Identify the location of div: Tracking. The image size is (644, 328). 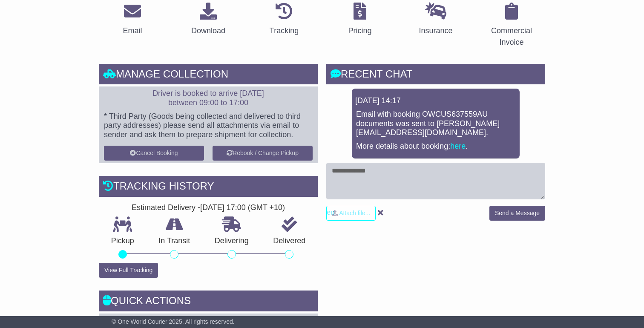
(284, 30).